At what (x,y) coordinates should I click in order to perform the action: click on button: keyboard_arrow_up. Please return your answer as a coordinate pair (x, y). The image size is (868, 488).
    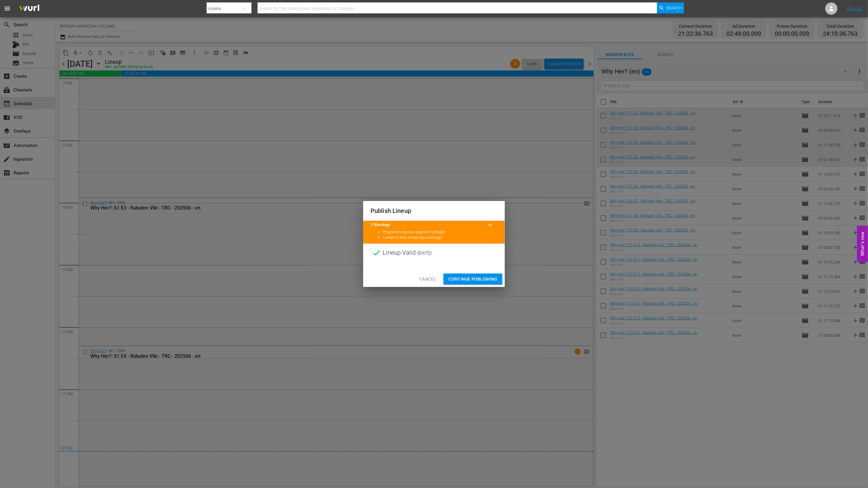
    Looking at the image, I should click on (490, 225).